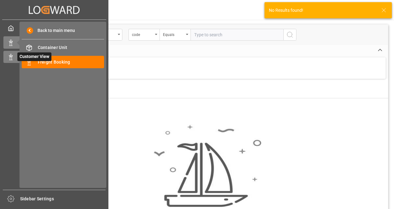 The width and height of the screenshot is (394, 209). Describe the element at coordinates (322, 10) in the screenshot. I see `div: No Results found!` at that location.